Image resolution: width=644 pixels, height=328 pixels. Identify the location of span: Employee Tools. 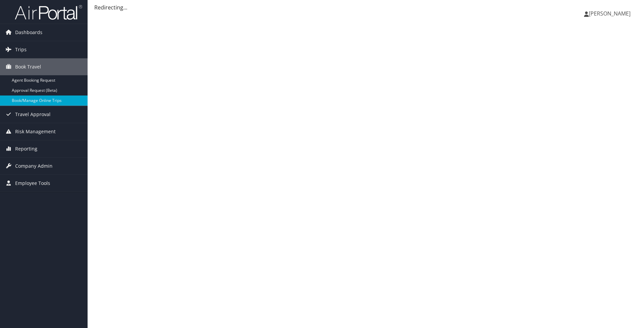
(32, 183).